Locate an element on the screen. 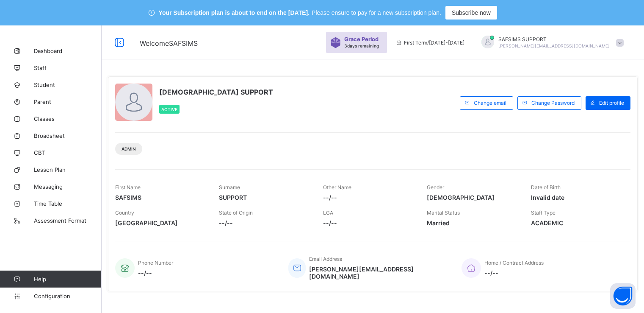  span: Dashboard is located at coordinates (68, 51).